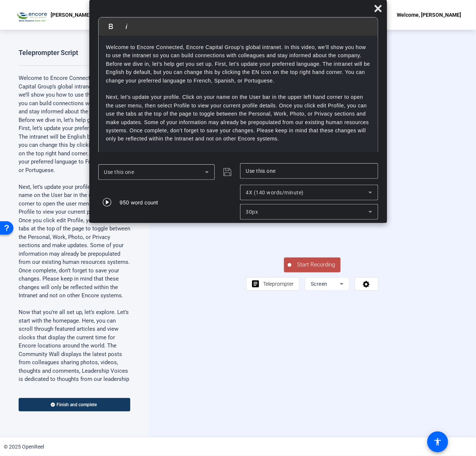 This screenshot has width=476, height=456. I want to click on span: Start Recording, so click(315, 265).